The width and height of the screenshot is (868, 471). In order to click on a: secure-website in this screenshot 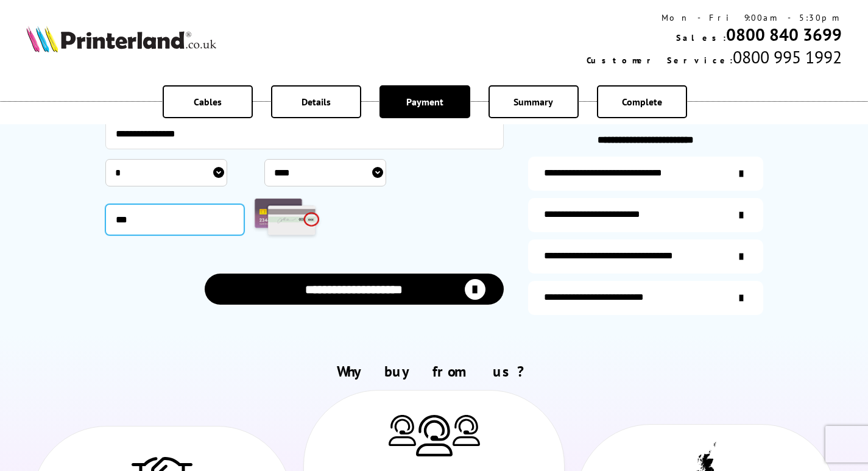, I will do `click(645, 298)`.